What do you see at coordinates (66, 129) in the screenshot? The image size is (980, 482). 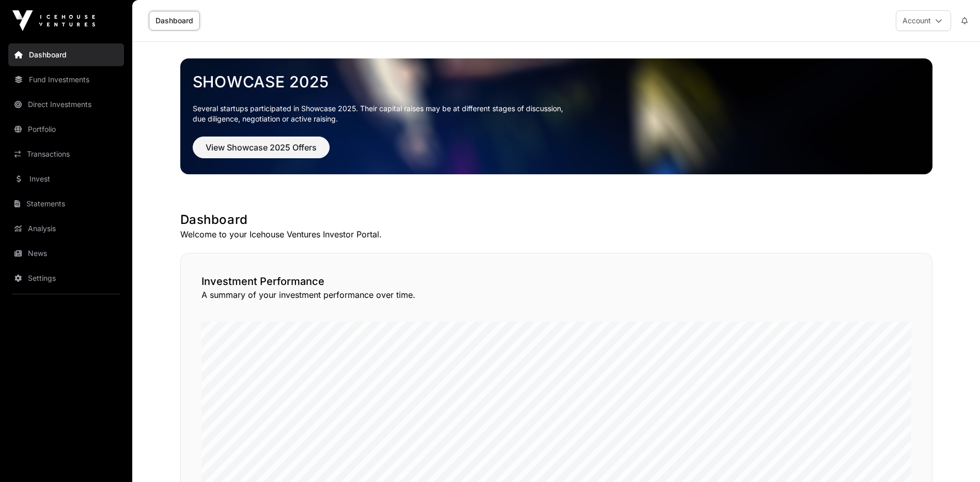 I see `a: Portfolio` at bounding box center [66, 129].